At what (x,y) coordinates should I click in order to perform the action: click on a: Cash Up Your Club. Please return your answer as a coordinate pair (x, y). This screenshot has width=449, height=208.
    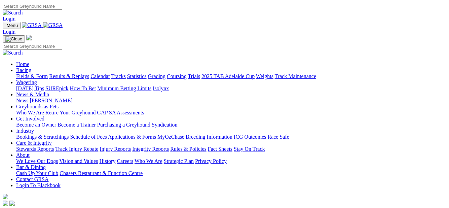
    Looking at the image, I should click on (37, 173).